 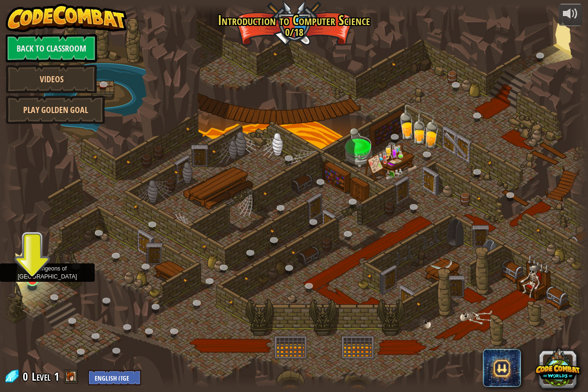 What do you see at coordinates (41, 376) in the screenshot?
I see `span: Level` at bounding box center [41, 376].